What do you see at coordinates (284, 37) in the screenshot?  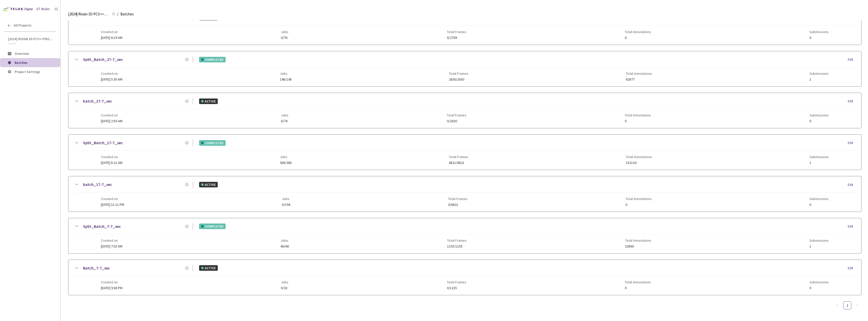 I see `span: 0/76` at bounding box center [284, 37].